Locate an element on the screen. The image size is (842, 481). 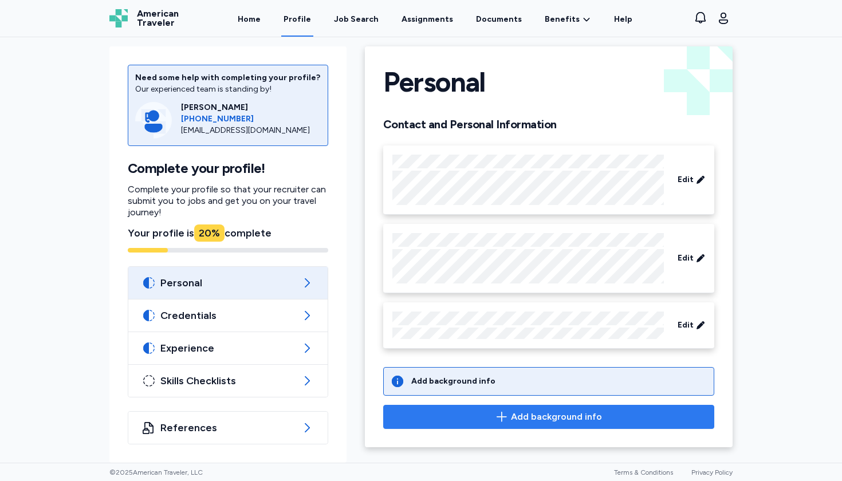
a: Privacy Policy is located at coordinates (712, 472).